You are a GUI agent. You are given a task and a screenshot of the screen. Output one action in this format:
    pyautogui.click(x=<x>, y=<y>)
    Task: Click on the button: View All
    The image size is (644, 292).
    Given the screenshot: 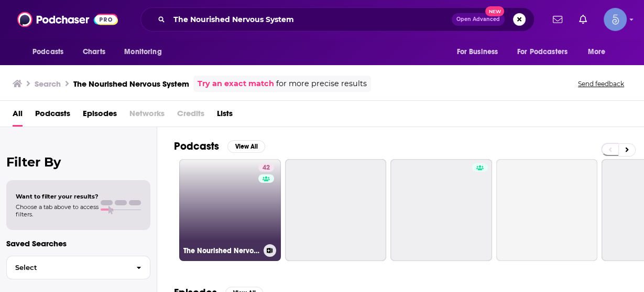 What is the action you would take?
    pyautogui.click(x=246, y=146)
    